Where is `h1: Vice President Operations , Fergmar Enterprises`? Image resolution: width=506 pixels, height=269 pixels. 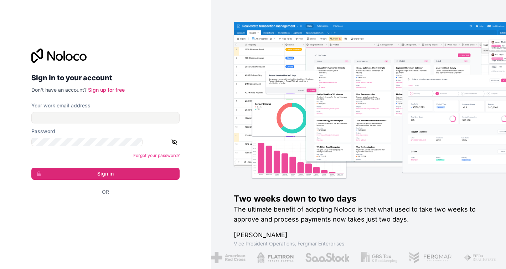
h1: Vice President Operations , Fergmar Enterprises is located at coordinates (358, 243).